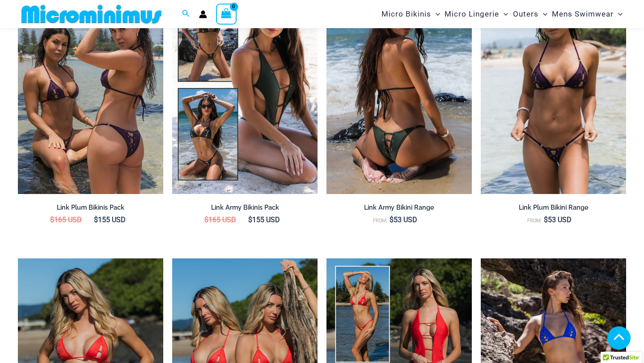  Describe the element at coordinates (90, 208) in the screenshot. I see `h2: Link Plum Bikinis Pack` at that location.